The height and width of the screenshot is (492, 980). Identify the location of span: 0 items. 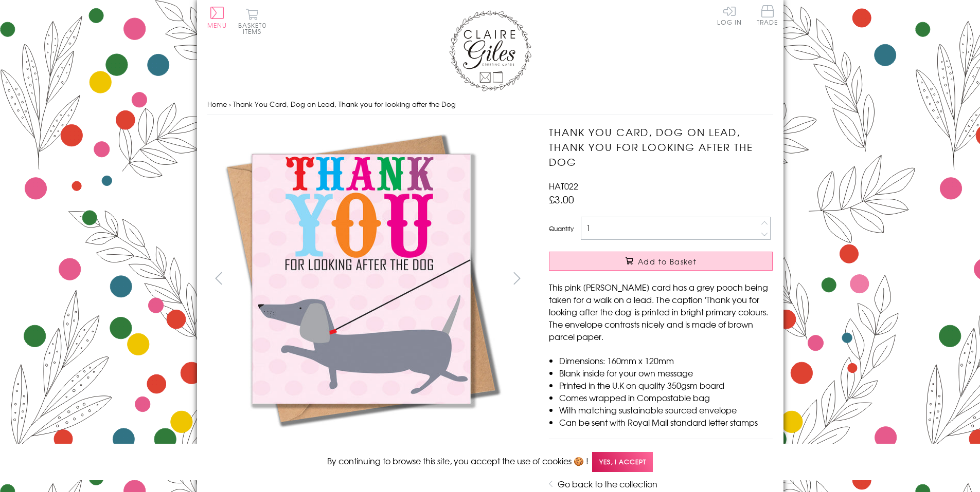
(255, 29).